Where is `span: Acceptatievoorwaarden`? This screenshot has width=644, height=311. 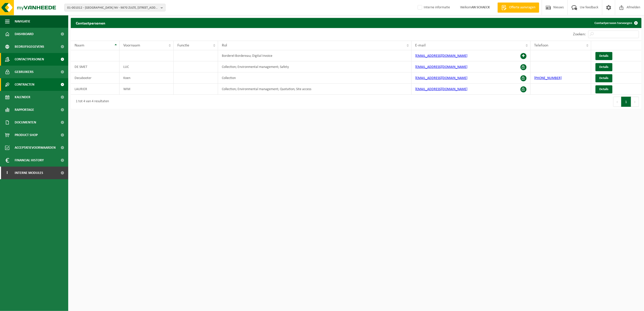
span: Acceptatievoorwaarden is located at coordinates (35, 148).